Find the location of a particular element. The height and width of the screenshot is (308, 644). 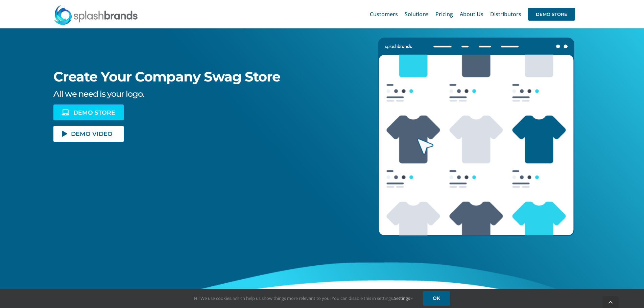

span: Distributors is located at coordinates (506, 14).